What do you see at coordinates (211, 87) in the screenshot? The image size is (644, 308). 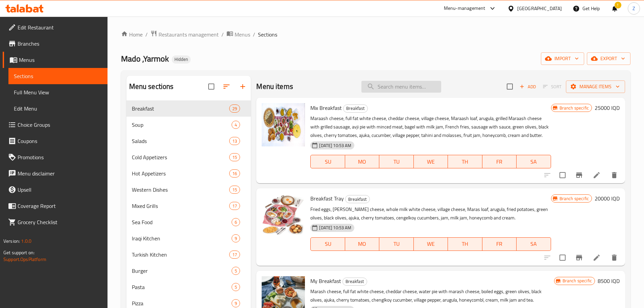 I see `span: Select all sections` at bounding box center [211, 87].